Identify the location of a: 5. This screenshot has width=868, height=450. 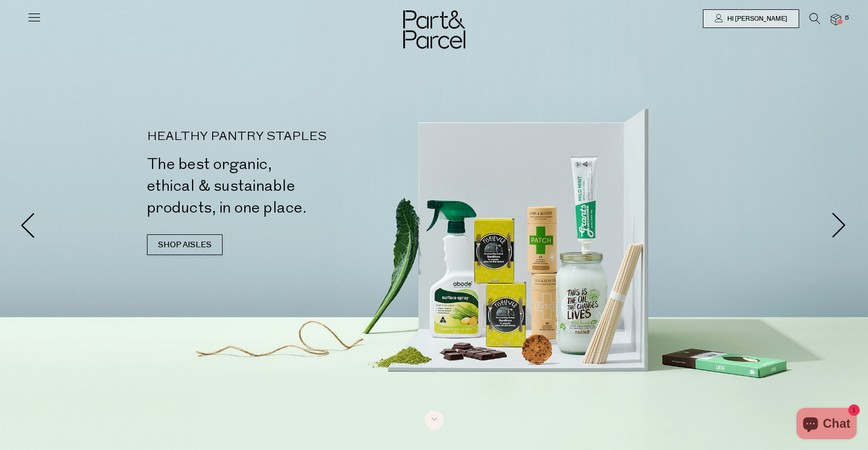
(836, 19).